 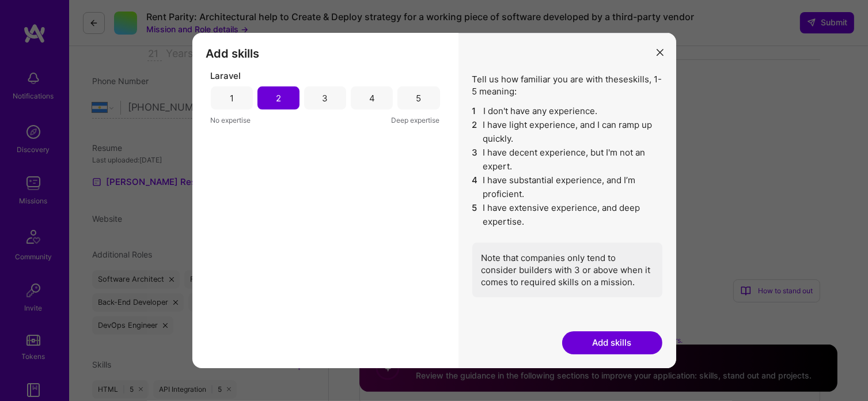 I want to click on li: I have substantial experience, and I’m proficient., so click(x=567, y=187).